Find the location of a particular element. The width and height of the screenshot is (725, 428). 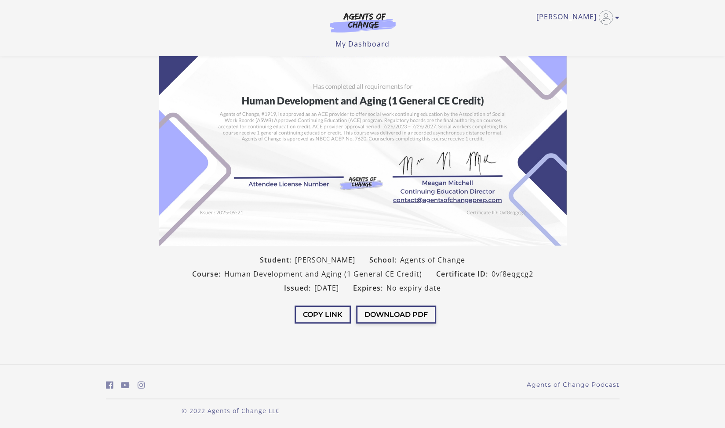

span: Student: is located at coordinates (277, 260).